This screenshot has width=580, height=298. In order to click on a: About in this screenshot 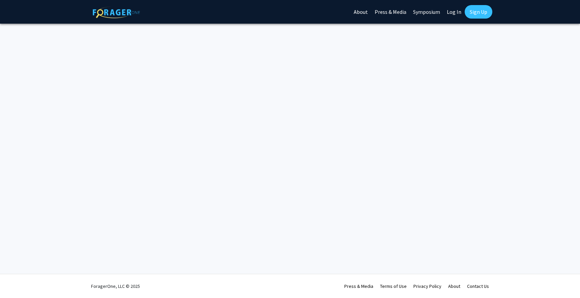, I will do `click(455, 286)`.